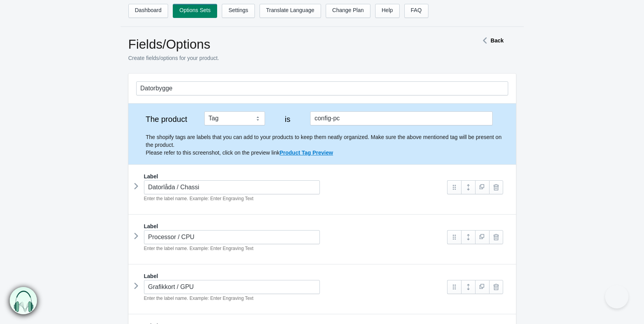  I want to click on a: Translate Language, so click(290, 11).